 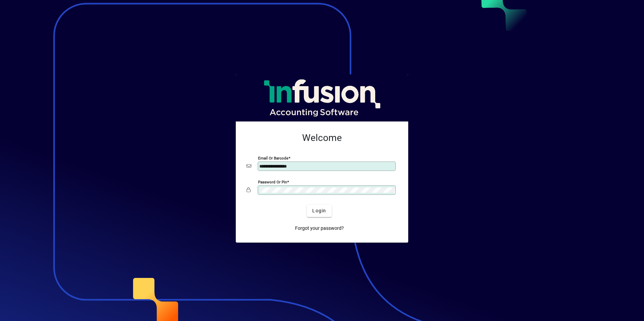 I want to click on span: Login, so click(x=319, y=211).